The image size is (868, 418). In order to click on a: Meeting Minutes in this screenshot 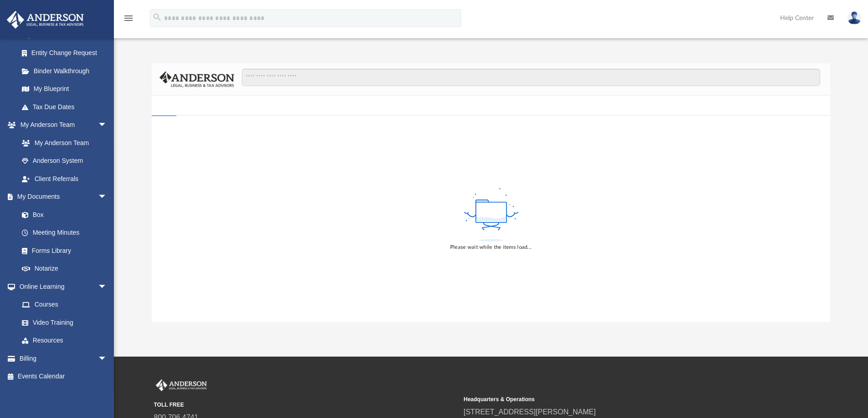, I will do `click(64, 233)`.